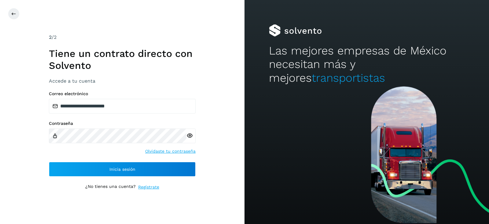  I want to click on label: Contraseña, so click(122, 123).